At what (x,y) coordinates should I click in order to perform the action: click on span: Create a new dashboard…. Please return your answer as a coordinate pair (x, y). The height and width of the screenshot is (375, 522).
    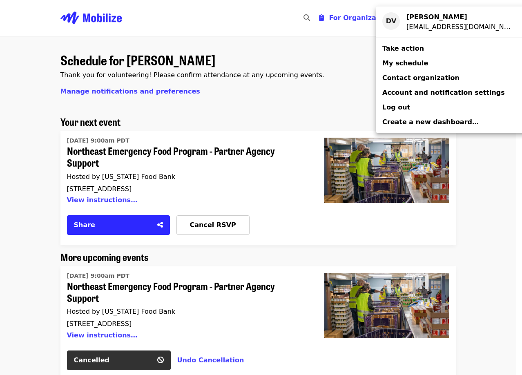
    Looking at the image, I should click on (431, 122).